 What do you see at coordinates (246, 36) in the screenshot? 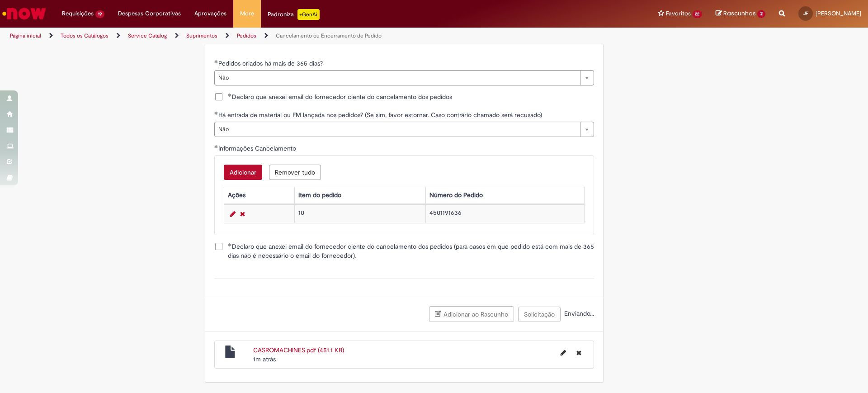
I see `a: Pedidos` at bounding box center [246, 36].